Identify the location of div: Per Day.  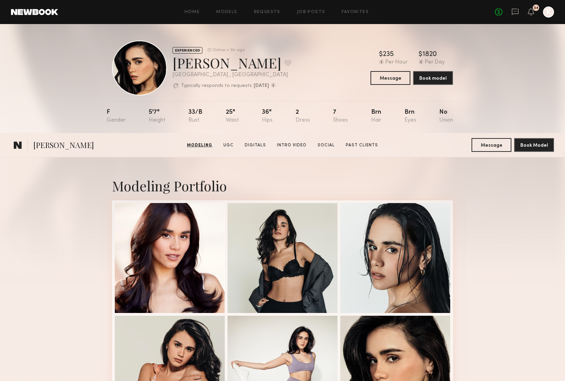
(434, 62).